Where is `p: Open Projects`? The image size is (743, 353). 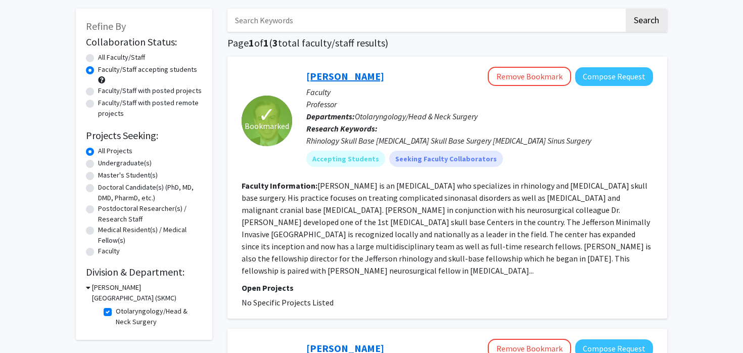 p: Open Projects is located at coordinates (448, 288).